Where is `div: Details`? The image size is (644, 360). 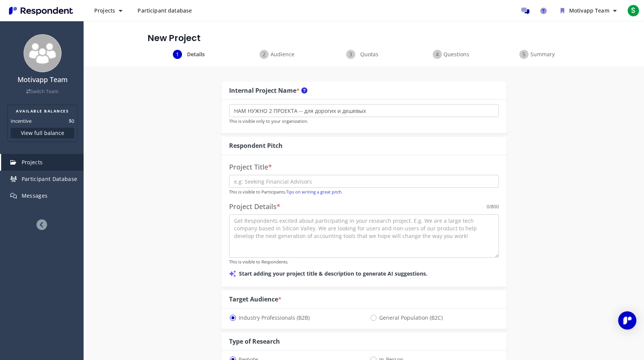
div: Details is located at coordinates (191, 54).